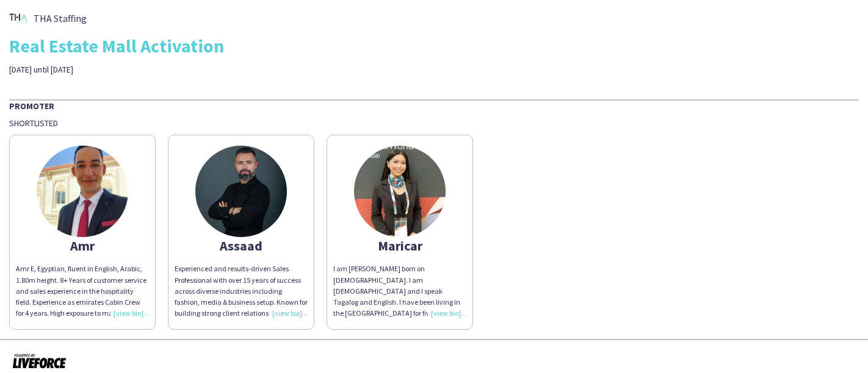 The image size is (868, 373). What do you see at coordinates (241, 291) in the screenshot?
I see `div: Experienced and results-driven Sales Professional with over 15 years of success across diverse in...` at bounding box center [241, 291].